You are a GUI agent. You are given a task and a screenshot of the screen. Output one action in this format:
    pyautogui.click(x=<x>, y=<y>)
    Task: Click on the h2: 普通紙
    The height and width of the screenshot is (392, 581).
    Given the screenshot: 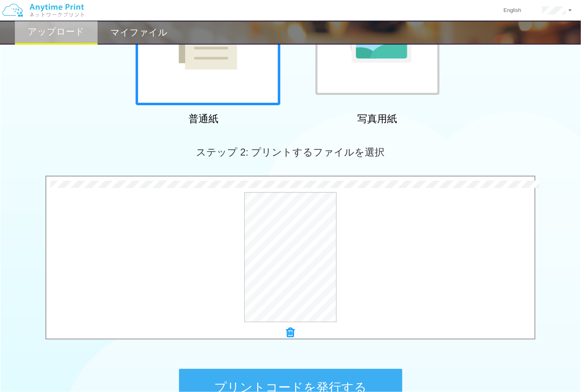 What is the action you would take?
    pyautogui.click(x=204, y=118)
    